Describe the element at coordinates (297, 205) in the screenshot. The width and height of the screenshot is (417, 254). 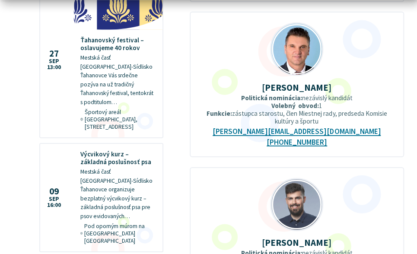
I see `img: Tomáš Jurkovič` at that location.